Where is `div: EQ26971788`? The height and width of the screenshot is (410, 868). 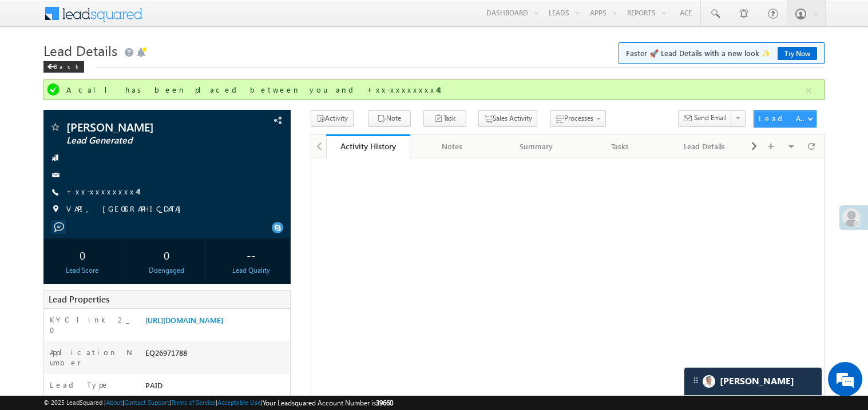
div: EQ26971788 is located at coordinates (216, 355).